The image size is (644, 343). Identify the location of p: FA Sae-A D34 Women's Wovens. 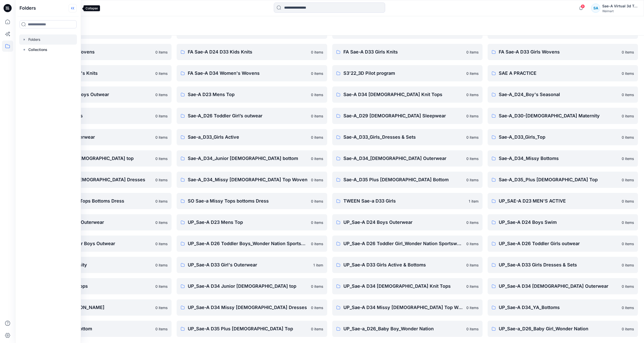
(248, 73).